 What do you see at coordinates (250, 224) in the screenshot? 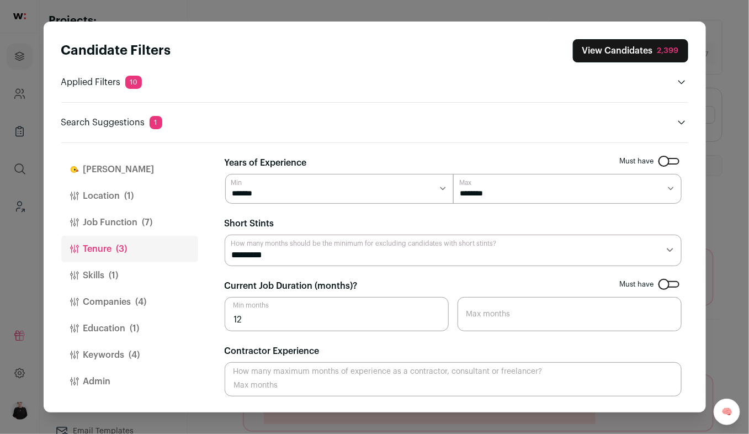
I see `label: Short Stints` at bounding box center [250, 224].